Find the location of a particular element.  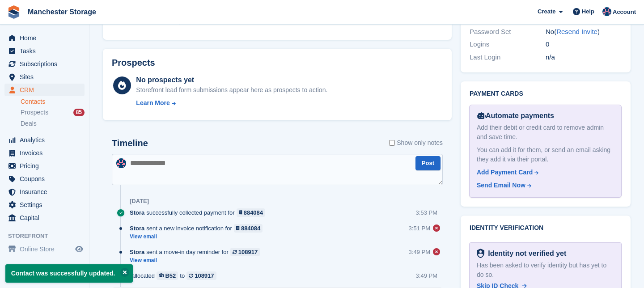

button: Post is located at coordinates (428, 164).